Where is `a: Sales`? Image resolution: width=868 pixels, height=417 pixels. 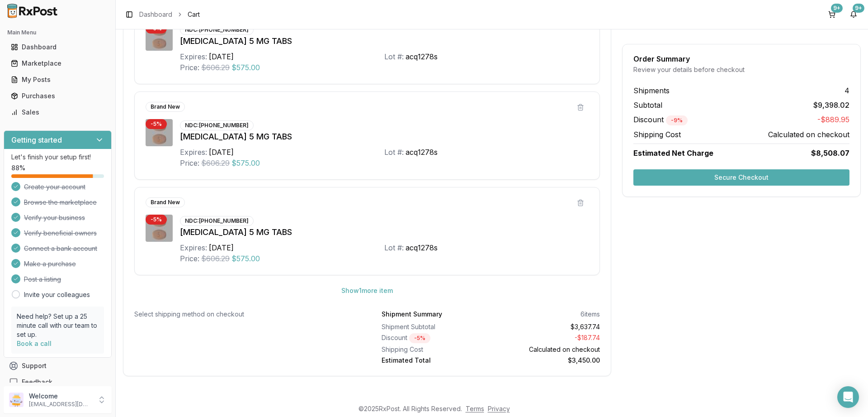
a: Sales is located at coordinates (57, 112).